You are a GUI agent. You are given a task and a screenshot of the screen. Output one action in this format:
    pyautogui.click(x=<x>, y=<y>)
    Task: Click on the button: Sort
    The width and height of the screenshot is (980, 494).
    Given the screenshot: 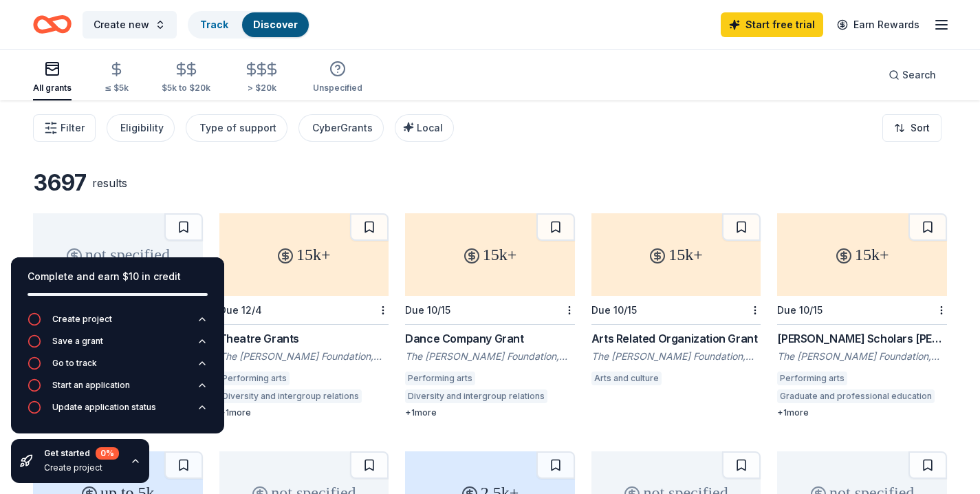 What is the action you would take?
    pyautogui.click(x=912, y=128)
    